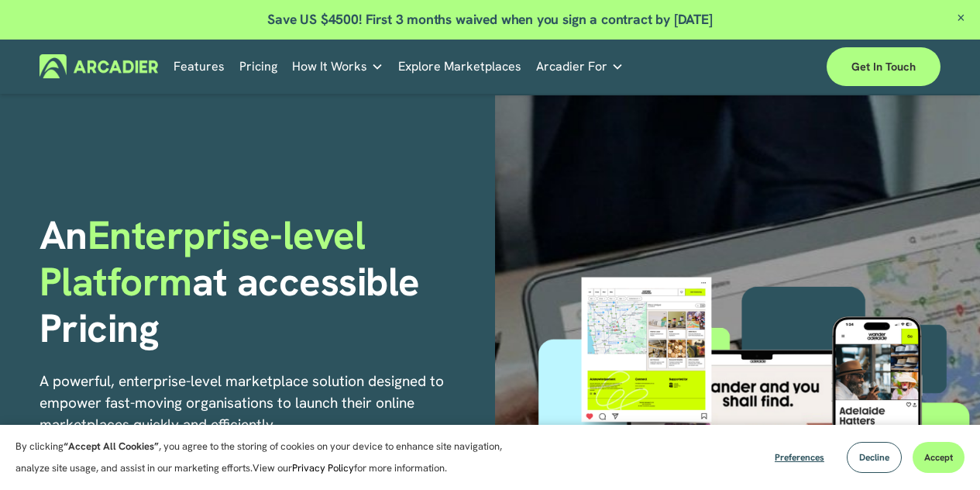 This screenshot has width=980, height=490. I want to click on button: Accept, so click(938, 457).